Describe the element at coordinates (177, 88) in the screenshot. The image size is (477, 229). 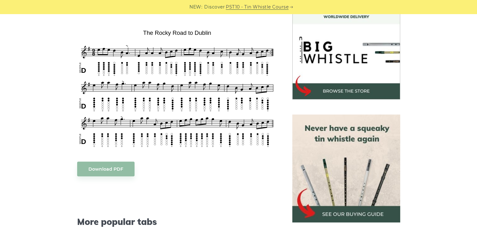
I see `img: The Rocky Road to Dublin Tin Whistle Tabs & Sheet Music` at that location.